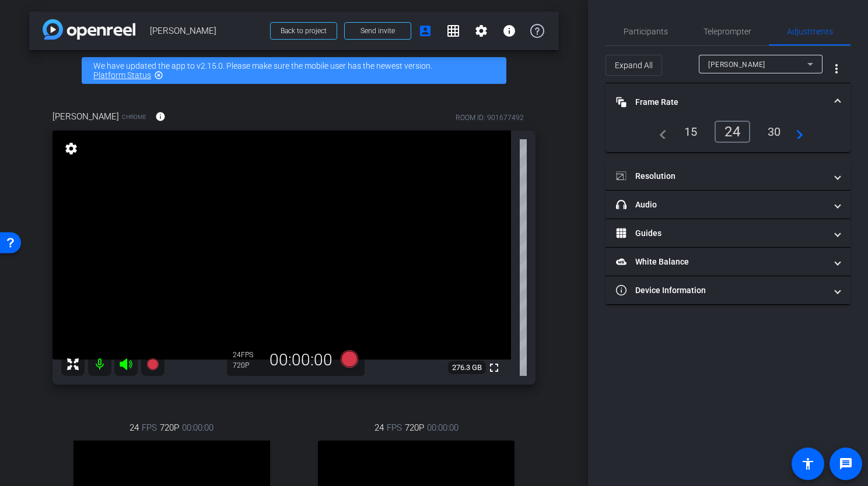  I want to click on mat-panel-title: Guides, so click(721, 233).